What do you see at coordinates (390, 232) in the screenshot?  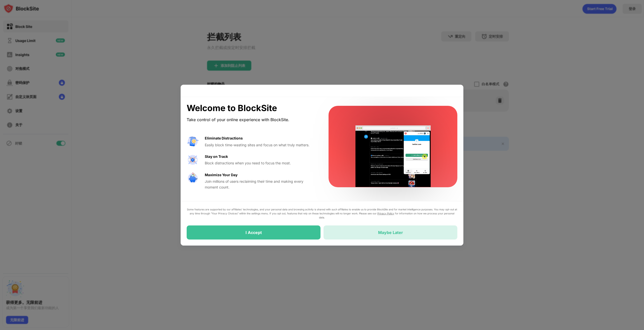 I see `div: Maybe Later` at bounding box center [390, 232].